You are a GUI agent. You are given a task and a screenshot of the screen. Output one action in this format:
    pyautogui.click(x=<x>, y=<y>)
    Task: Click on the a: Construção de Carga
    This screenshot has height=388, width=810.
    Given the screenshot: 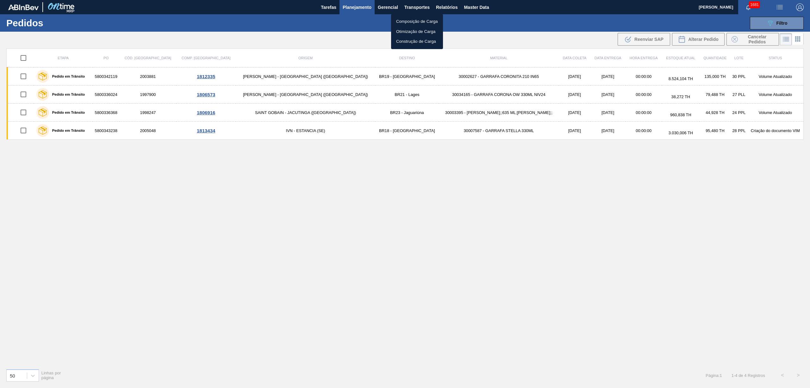 What is the action you would take?
    pyautogui.click(x=417, y=41)
    